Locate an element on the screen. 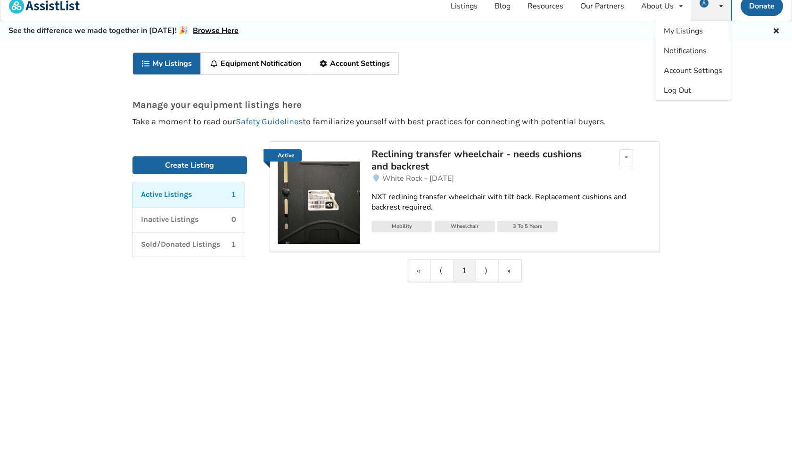 The width and height of the screenshot is (792, 453). a: Previous item is located at coordinates (442, 271).